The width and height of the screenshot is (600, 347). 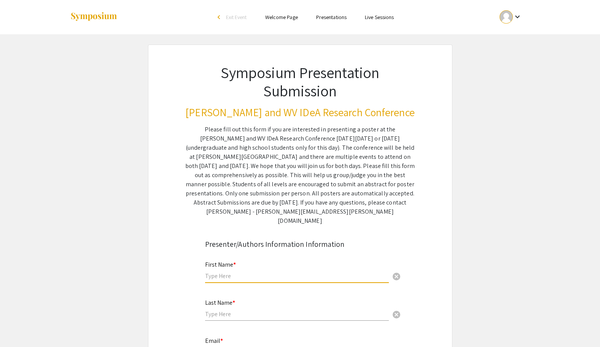 I want to click on a: Welcome Page, so click(x=282, y=17).